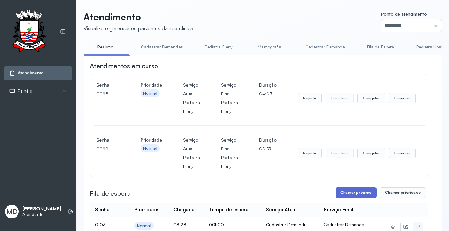  I want to click on p: Atendimento, so click(139, 17).